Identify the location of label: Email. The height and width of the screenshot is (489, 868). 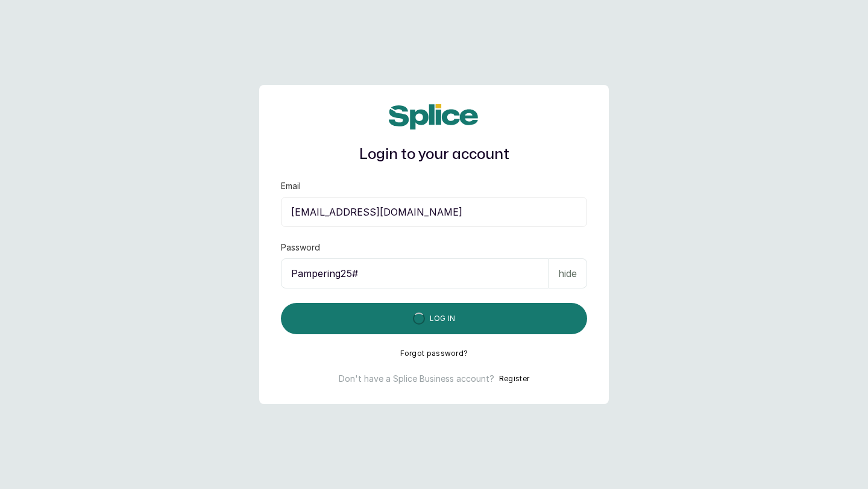
(290, 186).